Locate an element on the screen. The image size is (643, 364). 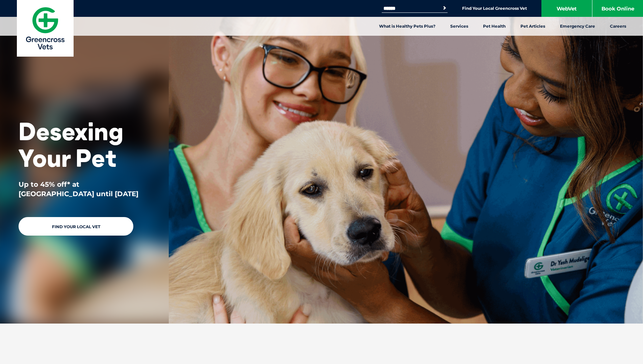
a: Find Your Local Vet is located at coordinates (76, 226).